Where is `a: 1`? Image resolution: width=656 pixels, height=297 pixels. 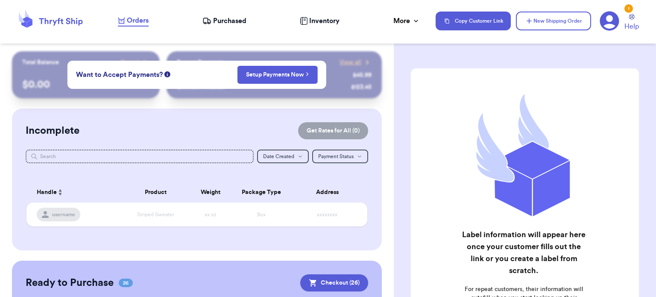 a: 1 is located at coordinates (609, 21).